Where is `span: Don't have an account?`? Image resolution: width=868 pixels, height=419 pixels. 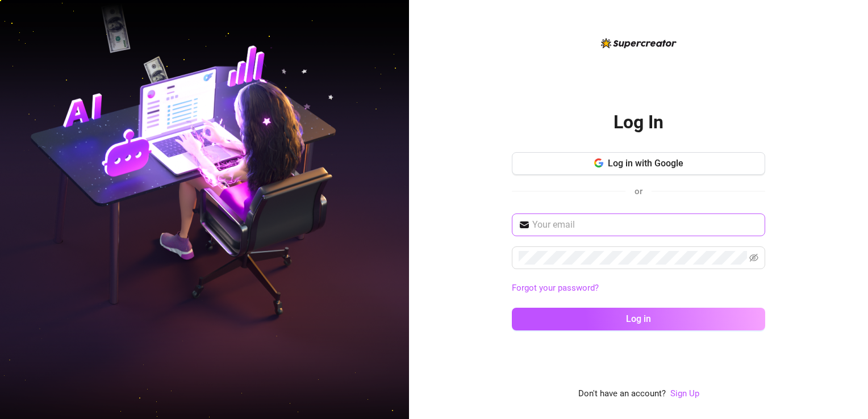 span: Don't have an account? is located at coordinates (622, 394).